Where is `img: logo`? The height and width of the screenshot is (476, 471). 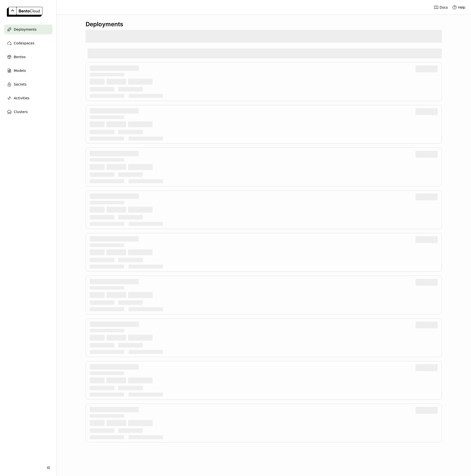
img: logo is located at coordinates (25, 12).